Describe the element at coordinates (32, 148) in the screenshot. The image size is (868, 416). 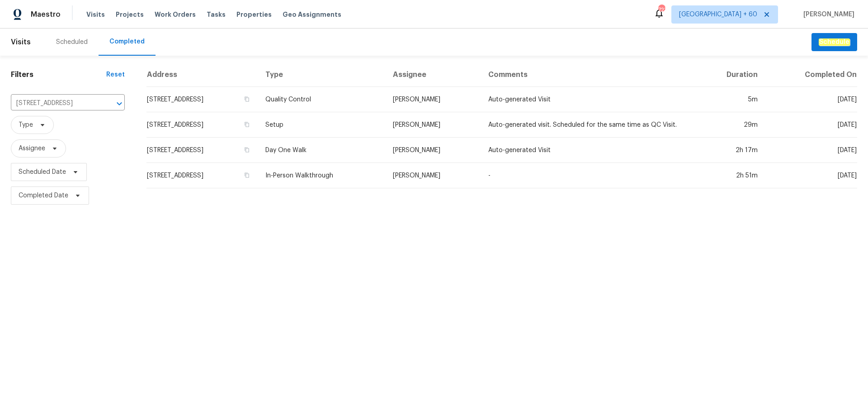
I see `span: Assignee` at that location.